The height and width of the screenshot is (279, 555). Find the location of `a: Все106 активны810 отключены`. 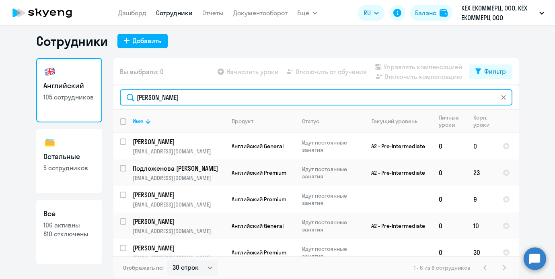

a: Все106 активны810 отключены is located at coordinates (69, 232).